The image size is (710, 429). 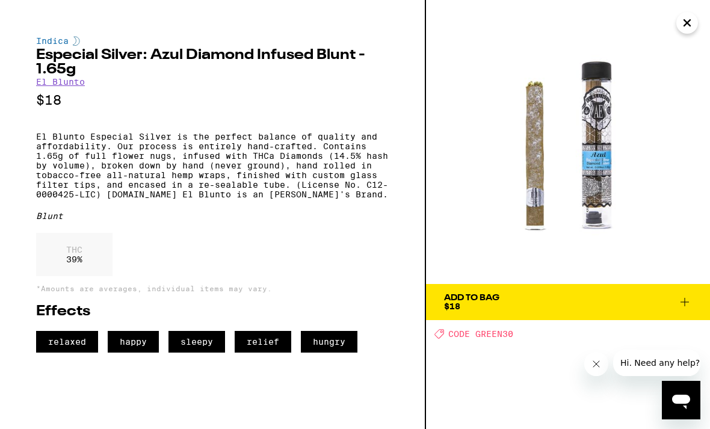 What do you see at coordinates (212, 166) in the screenshot?
I see `p: El Blunto Especial Silver is the perfect balance of quality and affordability. Our process is ent...` at bounding box center [212, 166].